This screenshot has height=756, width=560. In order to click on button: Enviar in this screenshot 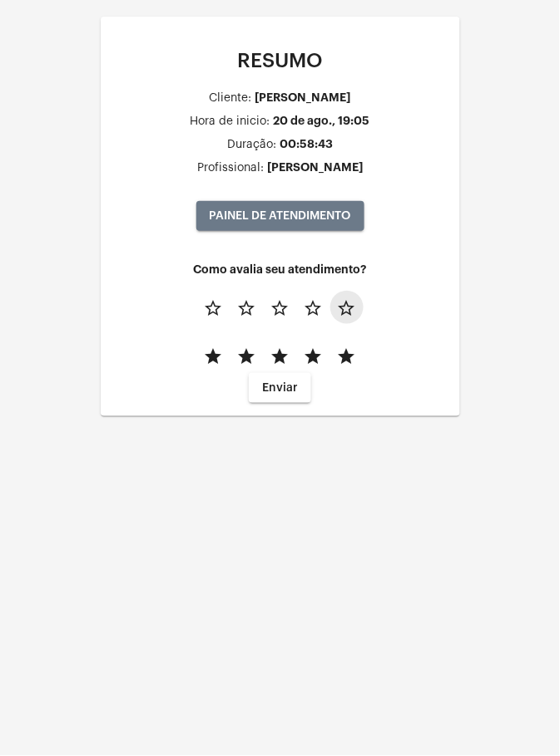, I will do `click(279, 388)`.